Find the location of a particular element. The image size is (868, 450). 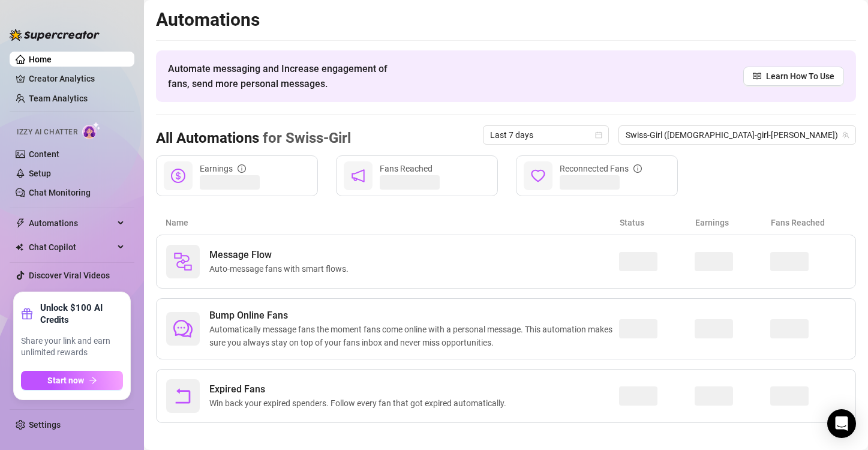

span: Expired Fans is located at coordinates (360, 389).